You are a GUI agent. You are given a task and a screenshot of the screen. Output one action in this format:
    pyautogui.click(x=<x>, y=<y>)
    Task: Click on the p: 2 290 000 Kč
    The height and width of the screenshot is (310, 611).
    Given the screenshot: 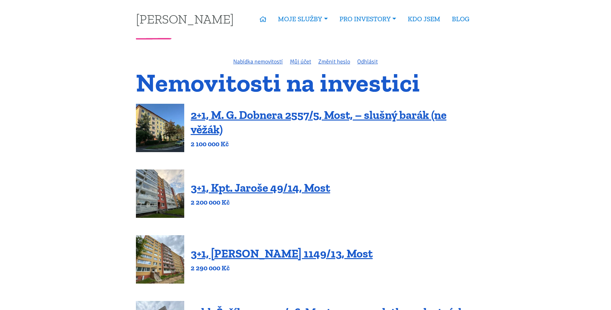 What is the action you would take?
    pyautogui.click(x=281, y=268)
    